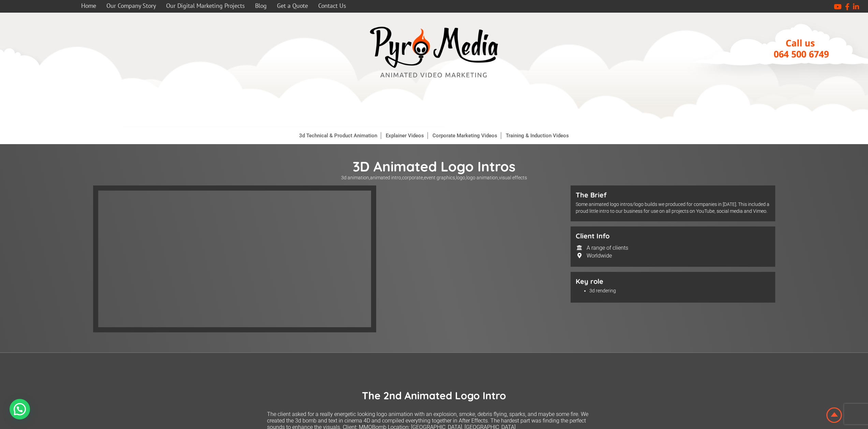  Describe the element at coordinates (834, 415) in the screenshot. I see `img: Animation Studio South Africa` at that location.